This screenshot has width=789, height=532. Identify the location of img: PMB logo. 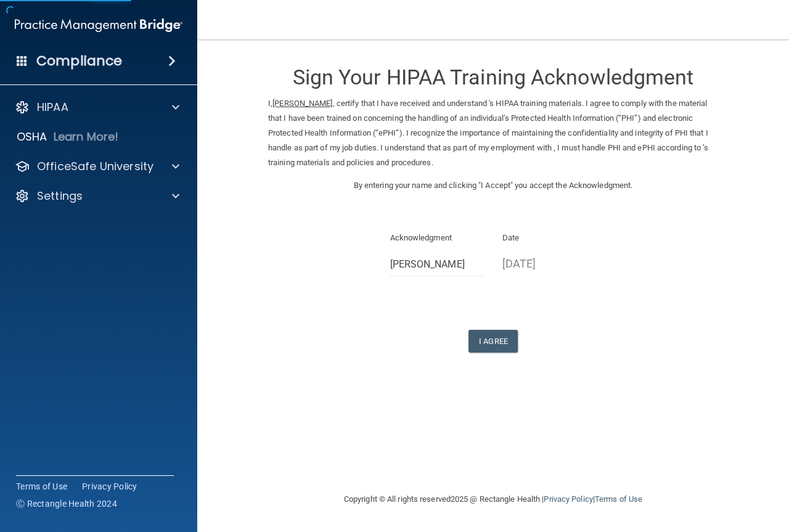
(99, 26).